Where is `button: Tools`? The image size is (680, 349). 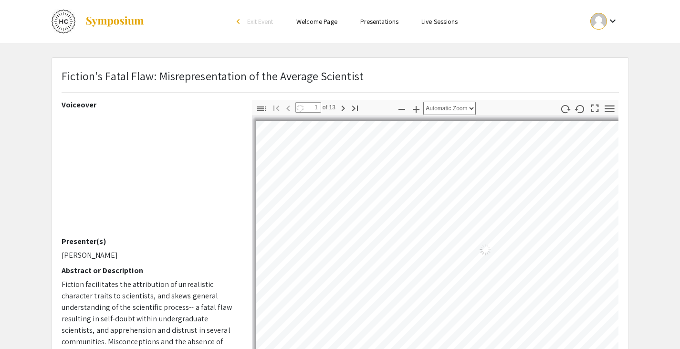
button: Tools is located at coordinates (609, 108).